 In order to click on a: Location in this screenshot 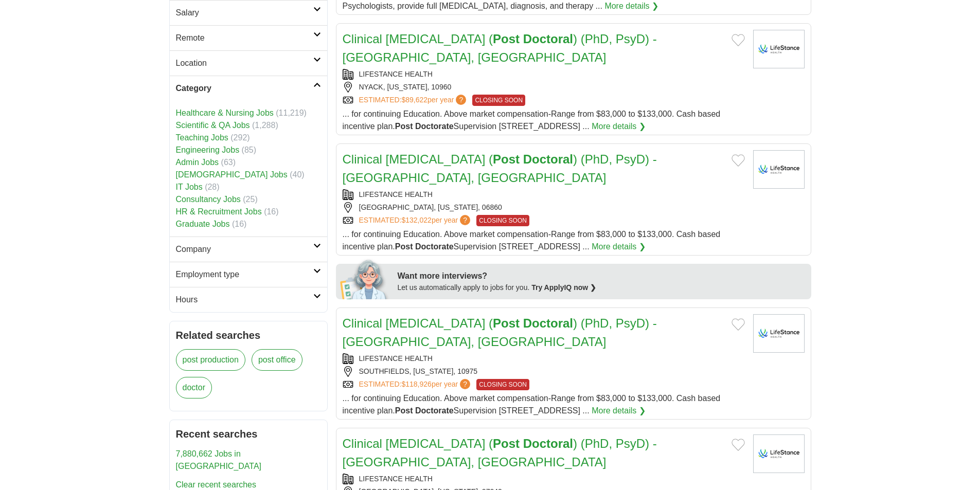, I will do `click(249, 62)`.